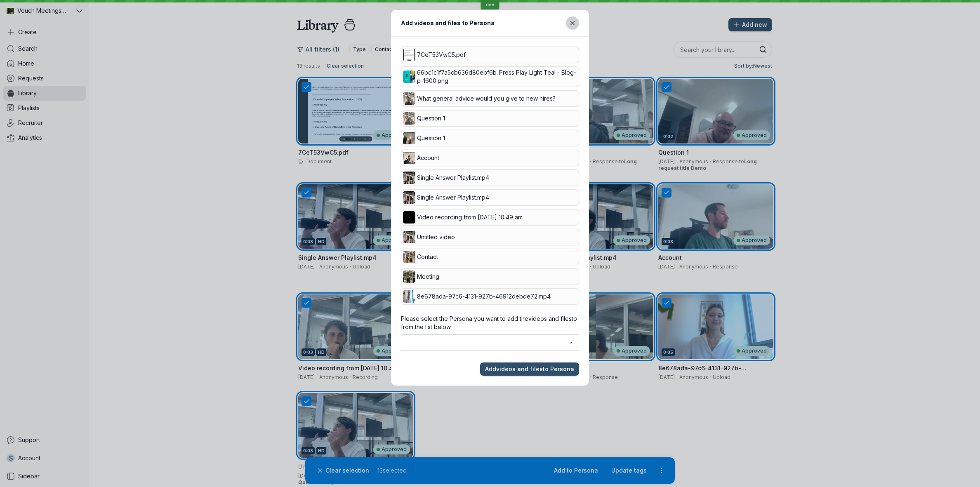 The image size is (980, 487). Describe the element at coordinates (530, 369) in the screenshot. I see `span: Add videos and files to Persona` at that location.